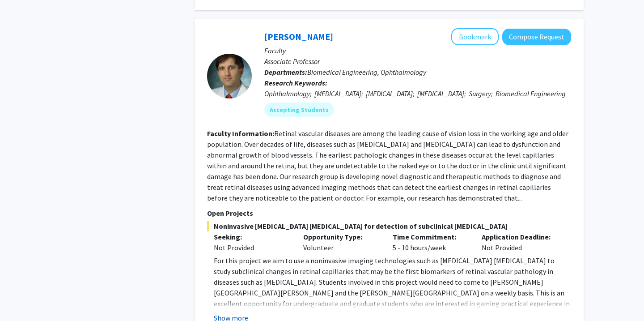  What do you see at coordinates (418, 62) in the screenshot?
I see `p: Associate Professor` at bounding box center [418, 62].